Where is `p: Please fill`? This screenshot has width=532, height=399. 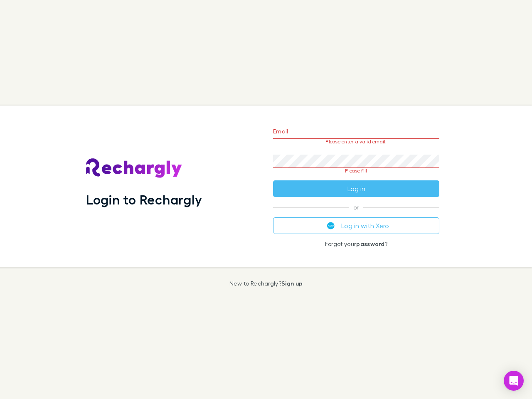
p: Please fill is located at coordinates (356, 171).